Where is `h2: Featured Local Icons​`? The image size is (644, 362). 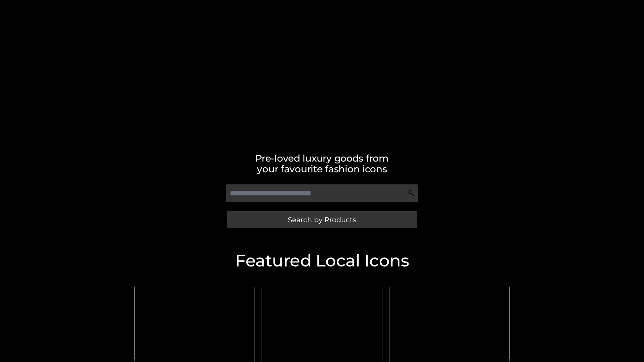 h2: Featured Local Icons​ is located at coordinates (322, 261).